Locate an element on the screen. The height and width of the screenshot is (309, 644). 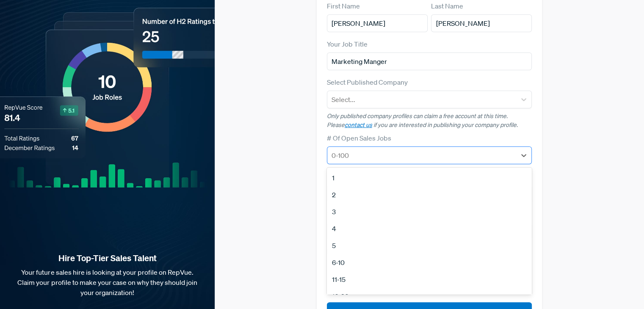
div: 5 is located at coordinates (429, 246).